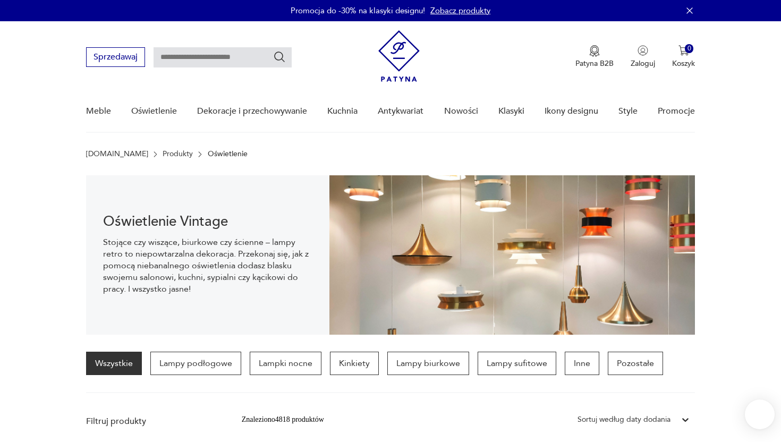  What do you see at coordinates (357, 11) in the screenshot?
I see `p: Promocja do -30% na klasyki designu!` at bounding box center [357, 11].